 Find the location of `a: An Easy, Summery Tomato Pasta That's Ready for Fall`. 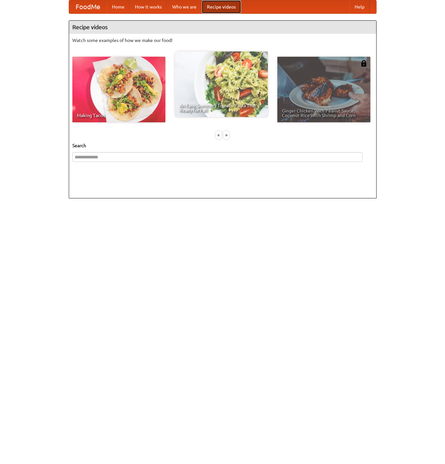

a: An Easy, Summery Tomato Pasta That's Ready for Fall is located at coordinates (222, 84).